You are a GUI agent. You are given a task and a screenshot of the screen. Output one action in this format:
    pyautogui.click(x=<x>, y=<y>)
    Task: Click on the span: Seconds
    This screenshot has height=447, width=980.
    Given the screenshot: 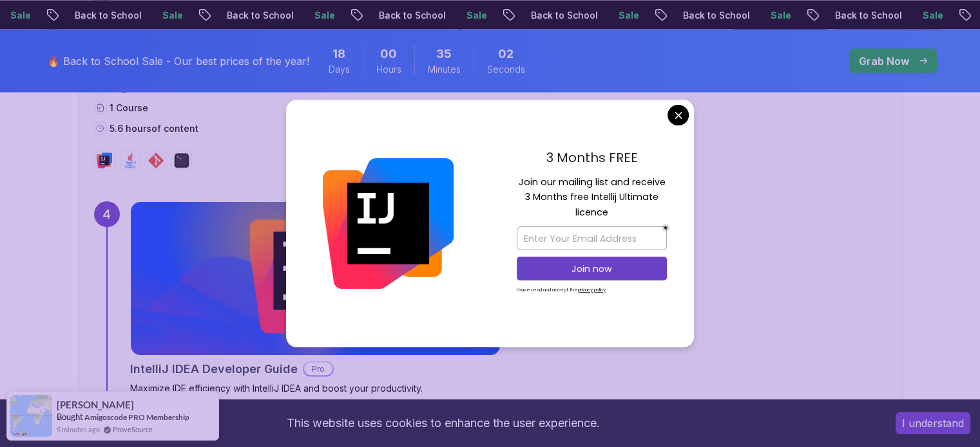 What is the action you would take?
    pyautogui.click(x=505, y=69)
    